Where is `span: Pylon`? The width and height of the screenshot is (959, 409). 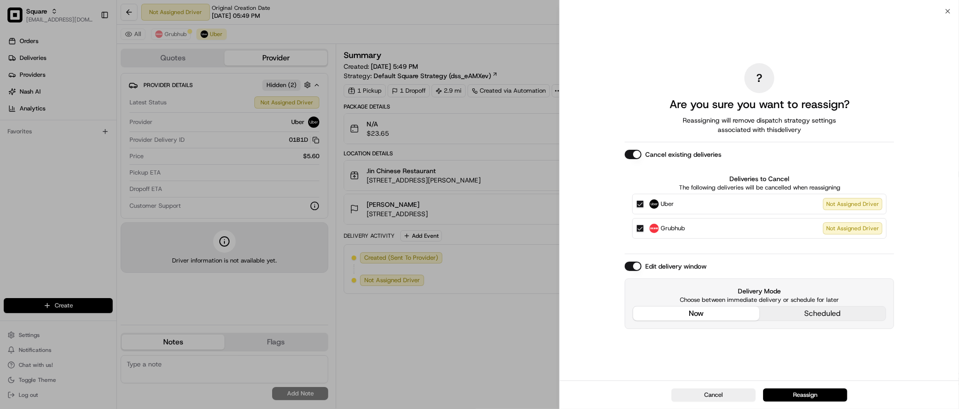
span: Pylon is located at coordinates (103, 162).